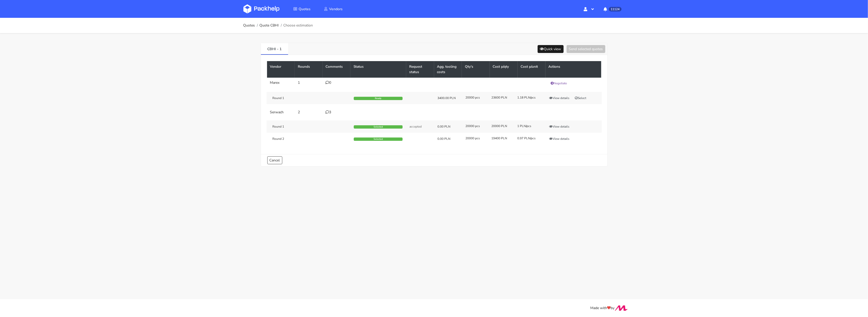 This screenshot has height=317, width=868. I want to click on div: 19400 PLN, so click(501, 138).